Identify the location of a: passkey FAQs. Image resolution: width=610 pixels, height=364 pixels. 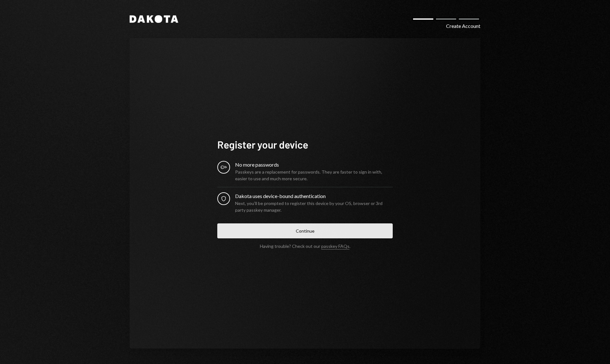
(335, 246).